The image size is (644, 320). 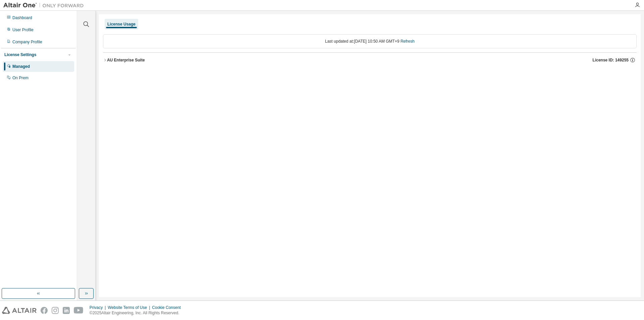 What do you see at coordinates (20, 54) in the screenshot?
I see `div: License Settings` at bounding box center [20, 54].